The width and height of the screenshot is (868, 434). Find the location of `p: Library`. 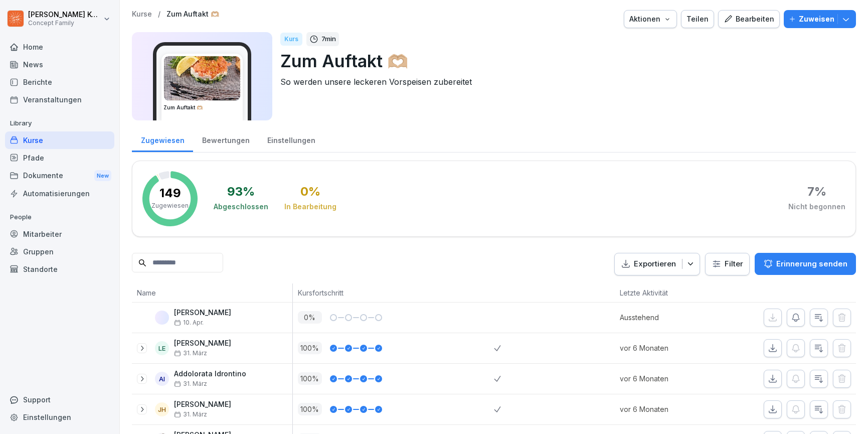

p: Library is located at coordinates (60, 123).